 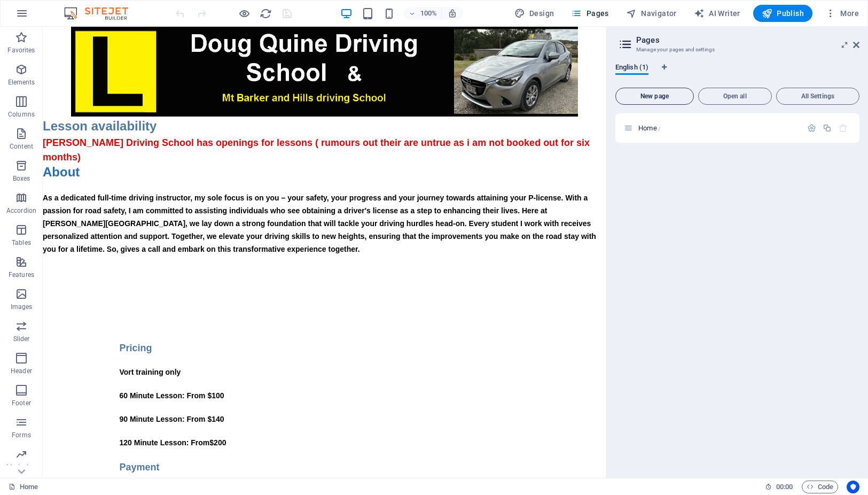 I want to click on p: Accordion, so click(x=21, y=211).